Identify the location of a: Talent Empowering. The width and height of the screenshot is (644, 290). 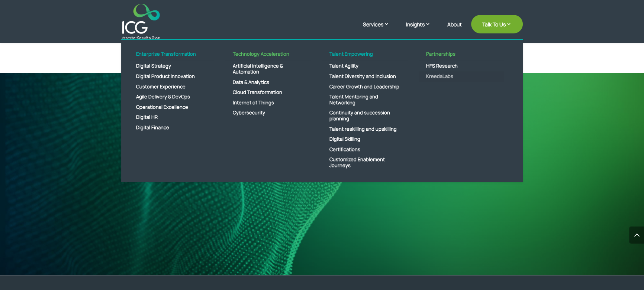
(365, 56).